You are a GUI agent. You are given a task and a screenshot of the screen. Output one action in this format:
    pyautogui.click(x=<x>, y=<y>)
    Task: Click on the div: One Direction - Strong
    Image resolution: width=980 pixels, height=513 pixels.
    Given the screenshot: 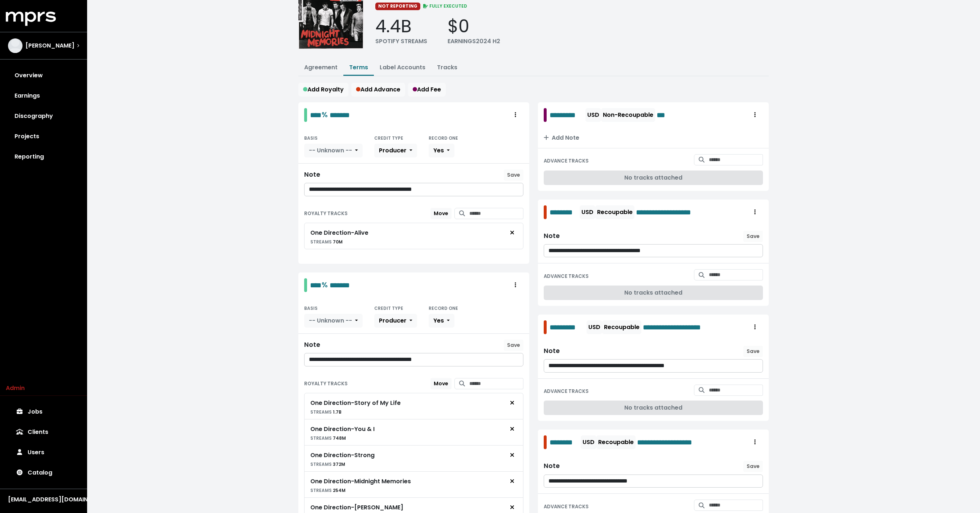 What is the action you would take?
    pyautogui.click(x=343, y=455)
    